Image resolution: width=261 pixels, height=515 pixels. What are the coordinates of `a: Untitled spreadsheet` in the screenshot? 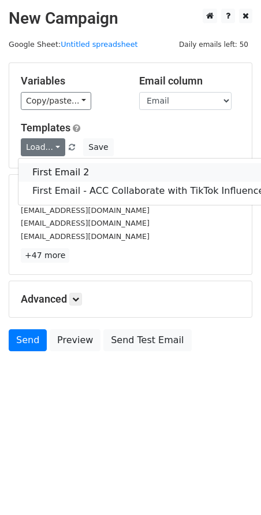 It's located at (99, 44).